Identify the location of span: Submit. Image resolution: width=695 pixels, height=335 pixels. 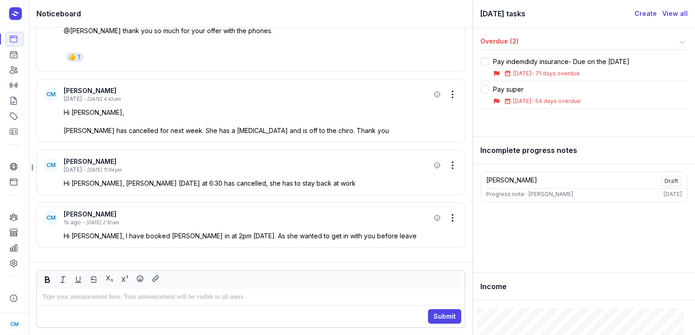
(444, 317).